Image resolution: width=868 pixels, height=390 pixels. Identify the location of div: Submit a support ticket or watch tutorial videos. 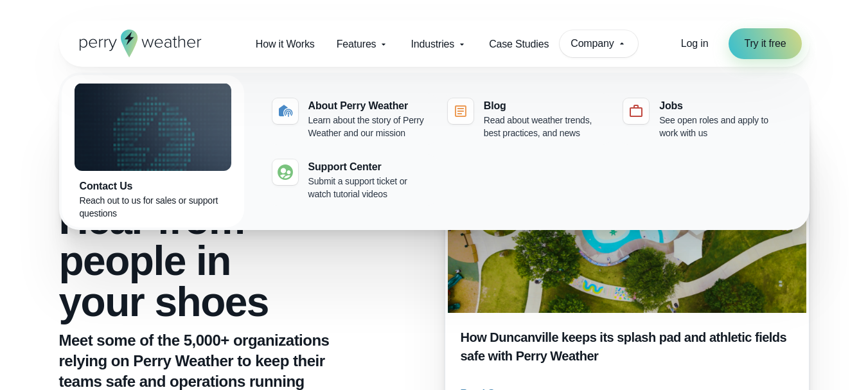
(370, 188).